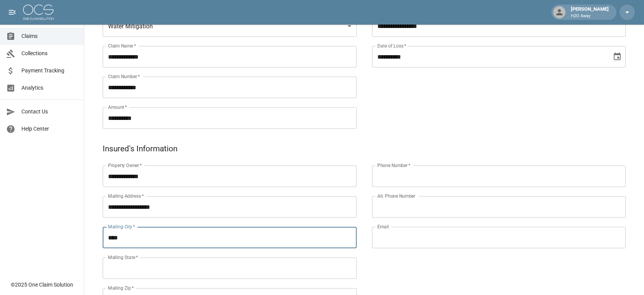 This screenshot has width=644, height=295. What do you see at coordinates (49, 36) in the screenshot?
I see `span: Claims` at bounding box center [49, 36].